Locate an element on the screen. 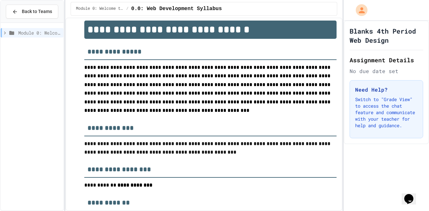 The width and height of the screenshot is (429, 211). div: No due date set is located at coordinates (386, 71).